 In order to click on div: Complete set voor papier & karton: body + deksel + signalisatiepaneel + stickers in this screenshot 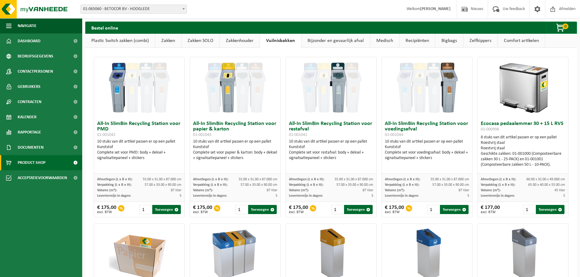, I will do `click(235, 156)`.